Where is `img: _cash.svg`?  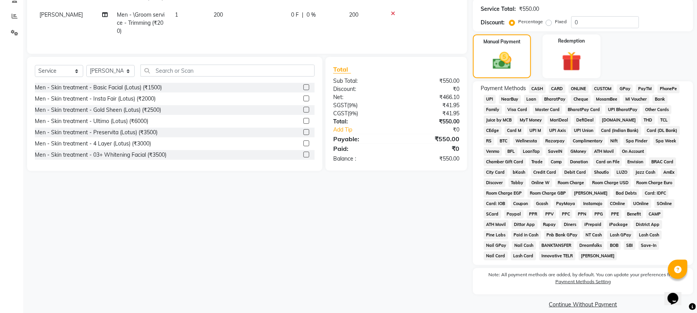
img: _cash.svg is located at coordinates (502, 61).